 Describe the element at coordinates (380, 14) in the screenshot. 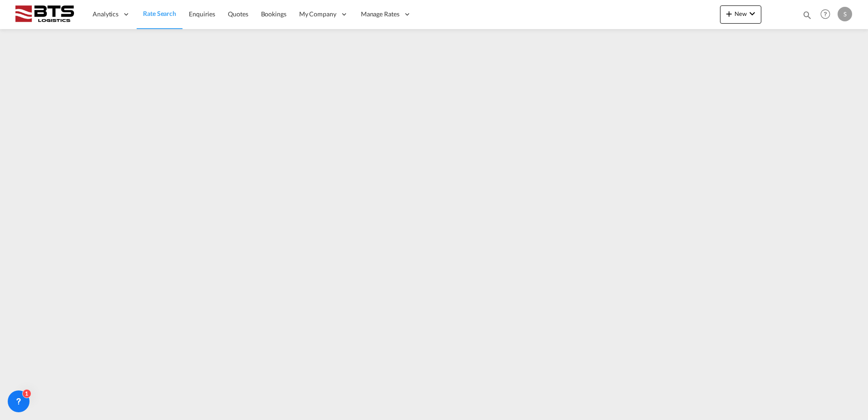

I see `span: Manage Rates` at that location.